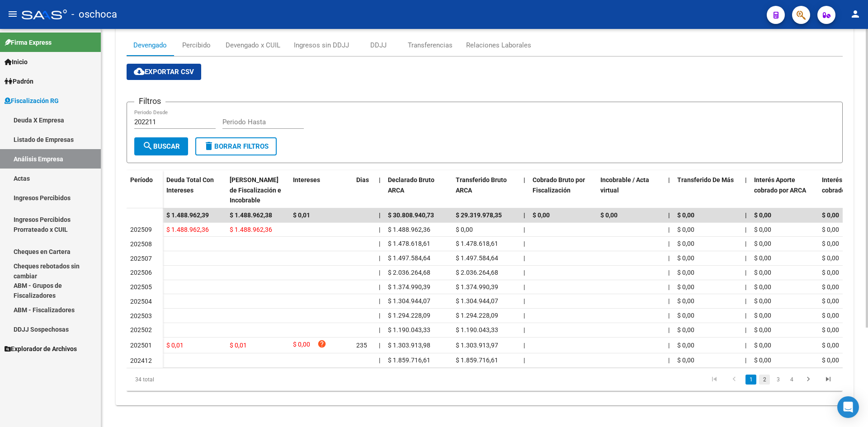  I want to click on span: Exportar CSV, so click(163, 72).